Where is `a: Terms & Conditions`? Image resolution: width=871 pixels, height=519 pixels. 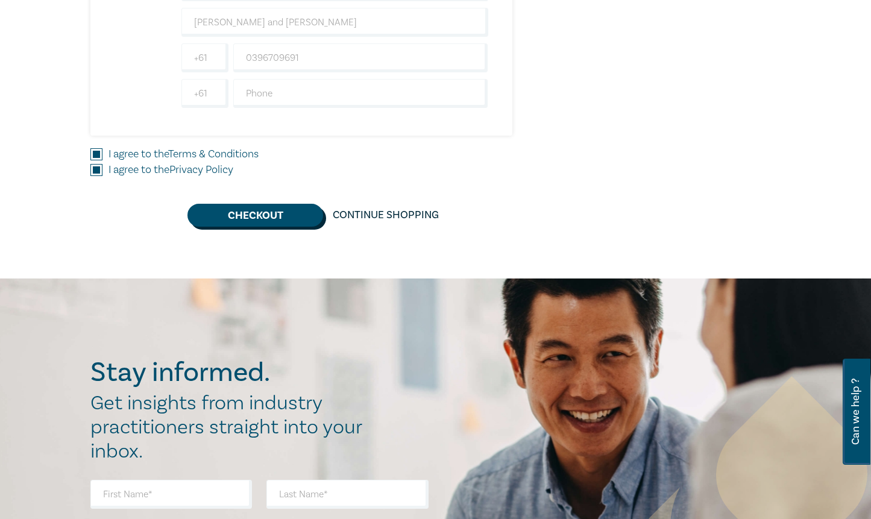
a: Terms & Conditions is located at coordinates (213, 154).